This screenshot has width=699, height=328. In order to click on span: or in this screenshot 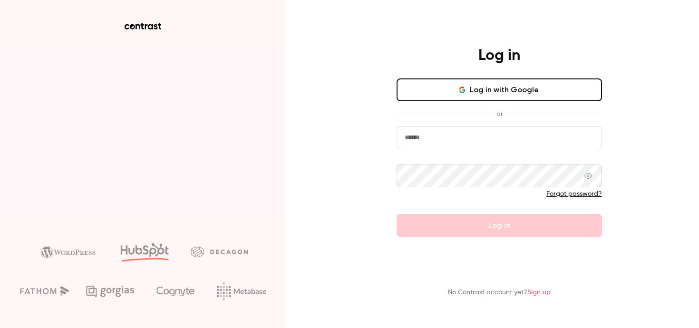, I will do `click(499, 114)`.